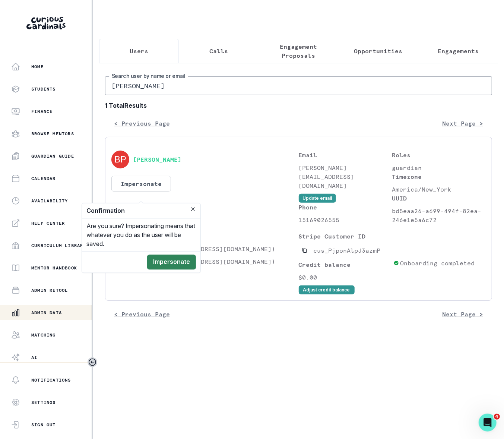 The image size is (504, 439). I want to click on p: bd5eaa26-a699-494f-82ea-246e1e5a6c72, so click(439, 215).